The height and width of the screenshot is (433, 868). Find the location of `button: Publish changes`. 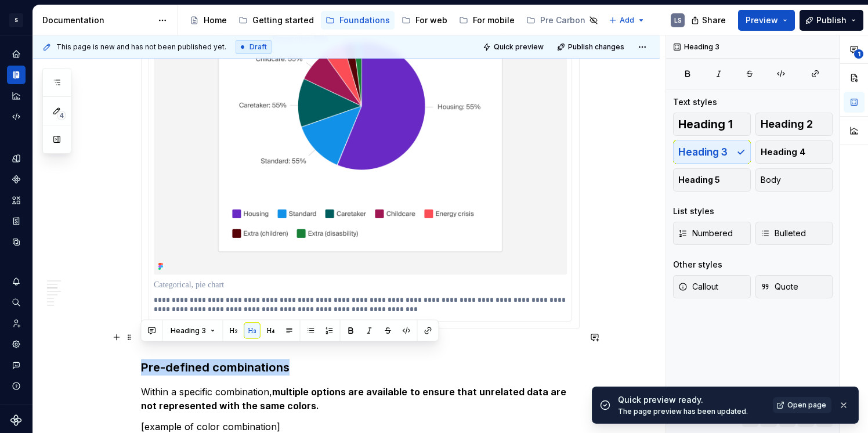

button: Publish changes is located at coordinates (591, 47).